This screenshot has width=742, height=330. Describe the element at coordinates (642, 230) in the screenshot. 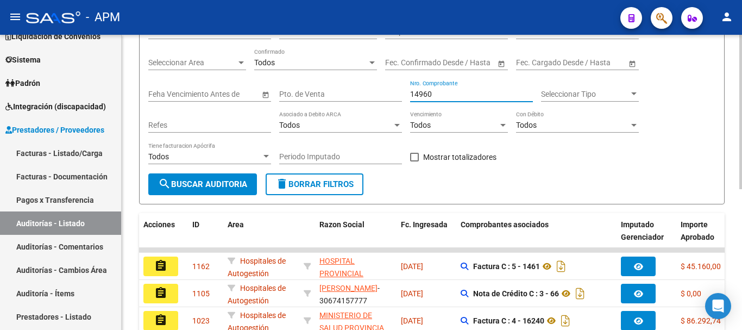

I see `span: Imputado Gerenciador` at that location.